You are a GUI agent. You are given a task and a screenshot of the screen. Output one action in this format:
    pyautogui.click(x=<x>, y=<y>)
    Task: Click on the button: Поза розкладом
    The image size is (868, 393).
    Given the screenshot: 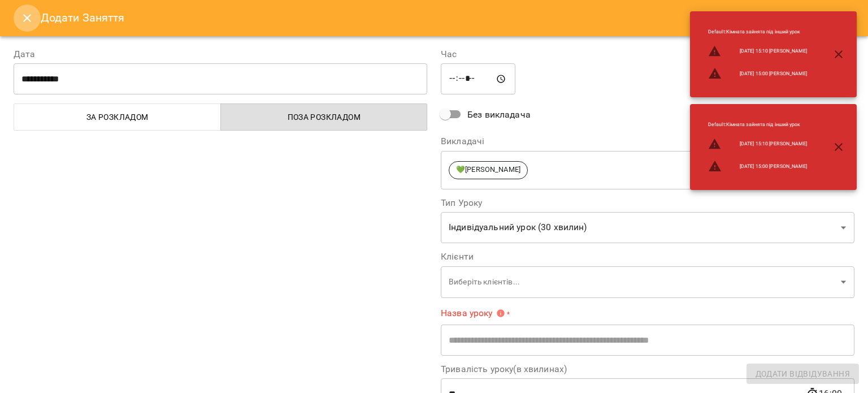 What is the action you would take?
    pyautogui.click(x=324, y=117)
    